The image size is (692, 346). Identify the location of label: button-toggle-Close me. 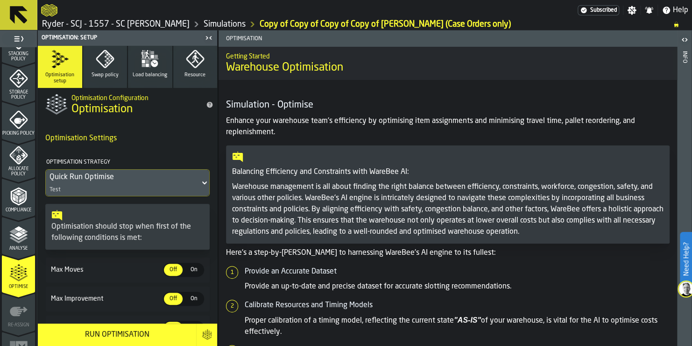
(209, 38).